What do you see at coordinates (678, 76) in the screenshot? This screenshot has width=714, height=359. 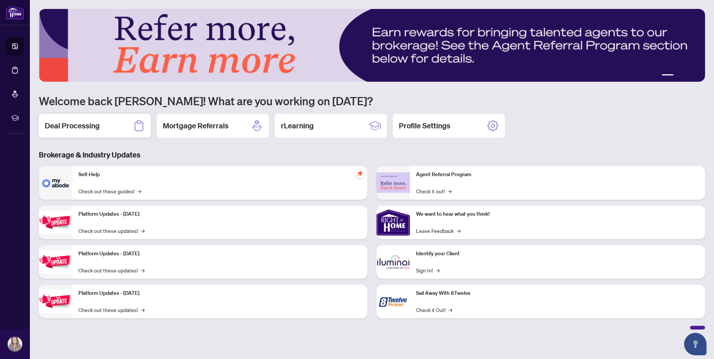 I see `button: 2` at bounding box center [678, 76].